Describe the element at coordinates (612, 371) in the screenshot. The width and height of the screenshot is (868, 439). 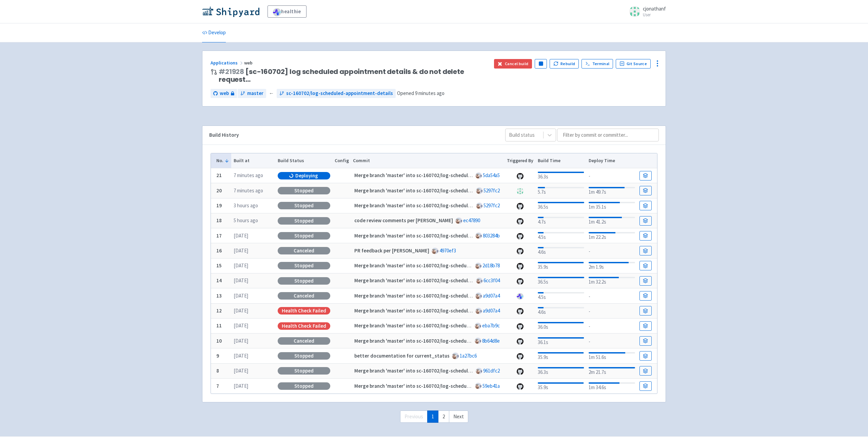
I see `div: 2m 21.7s` at that location.